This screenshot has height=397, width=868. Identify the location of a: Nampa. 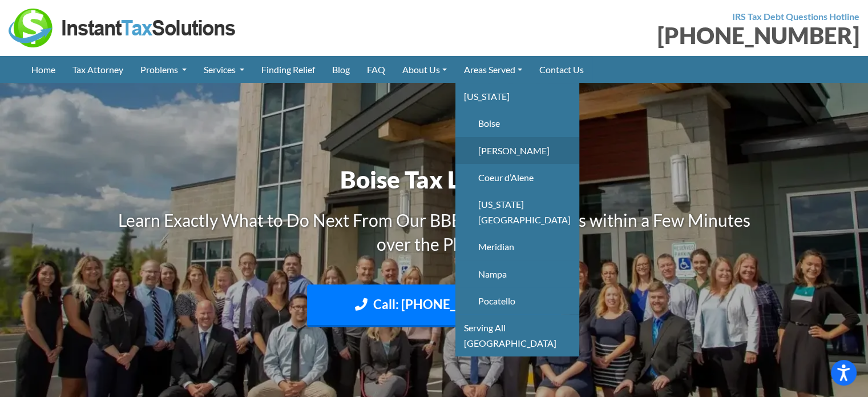
(517, 273).